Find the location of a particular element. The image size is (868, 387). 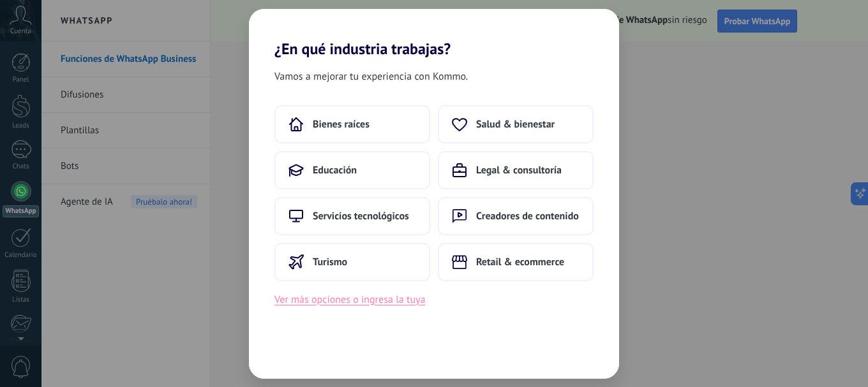

h2: ¿En qué industria trabajas? is located at coordinates (434, 33).